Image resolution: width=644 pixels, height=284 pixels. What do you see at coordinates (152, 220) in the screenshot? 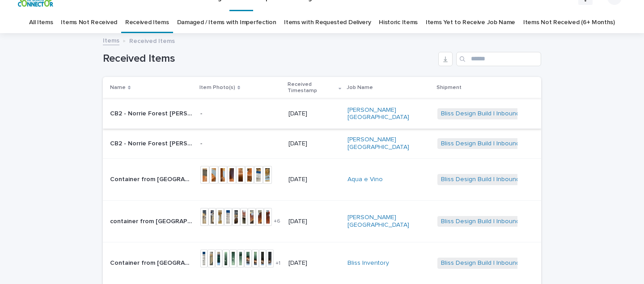
I see `p: container from France - brown wood sideboard 102.5in x 19.75in | 73706` at bounding box center [152, 220].